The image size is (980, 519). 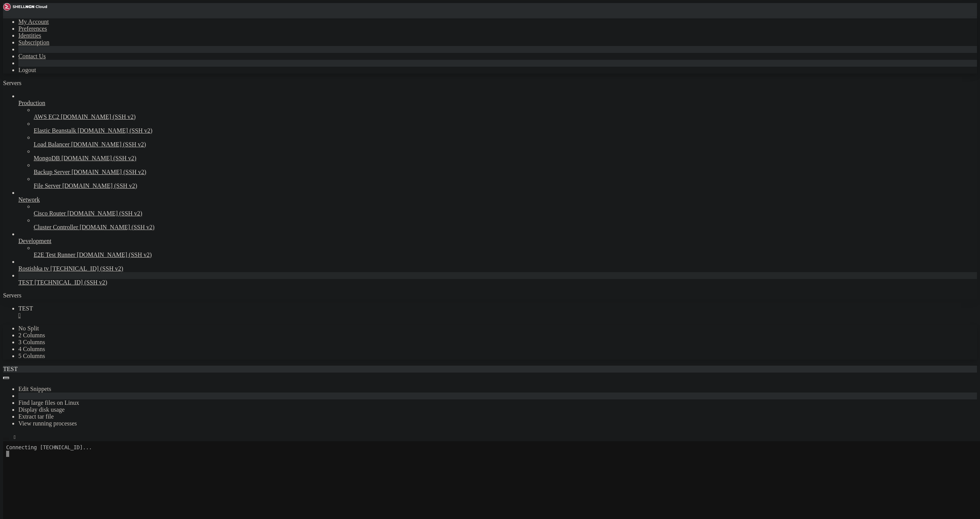 I want to click on span: Development, so click(x=35, y=240).